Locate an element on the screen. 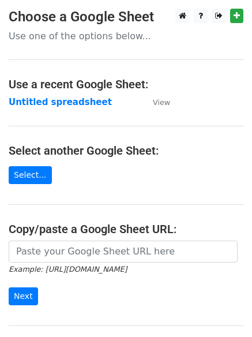  input: Paste your Google Sheet URL here is located at coordinates (123, 252).